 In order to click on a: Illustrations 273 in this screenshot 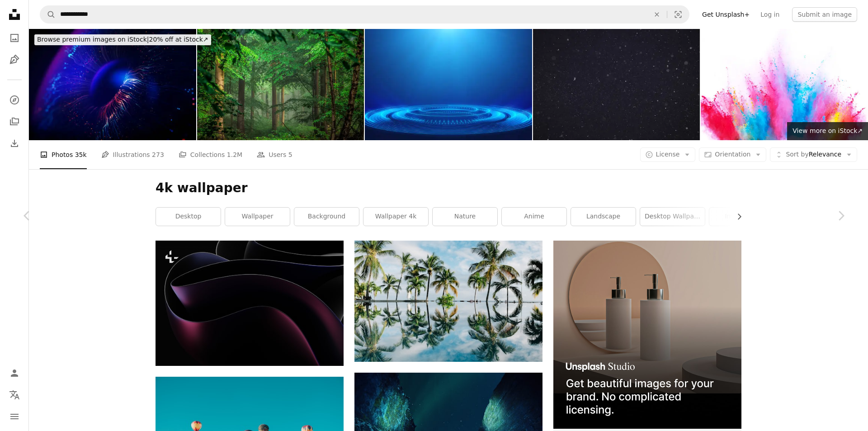, I will do `click(132, 155)`.